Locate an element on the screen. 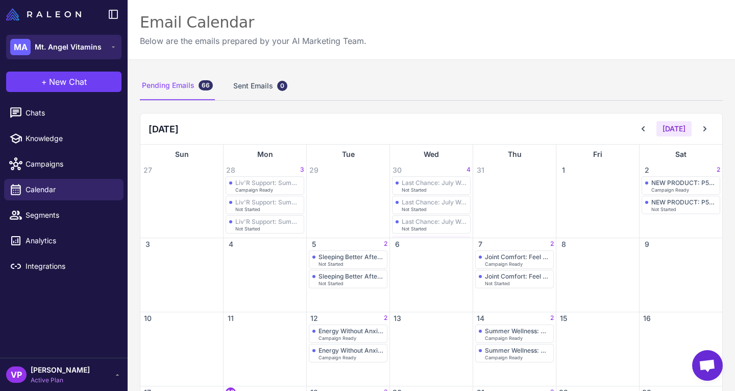  img: Raleon Logo is located at coordinates (43, 14).